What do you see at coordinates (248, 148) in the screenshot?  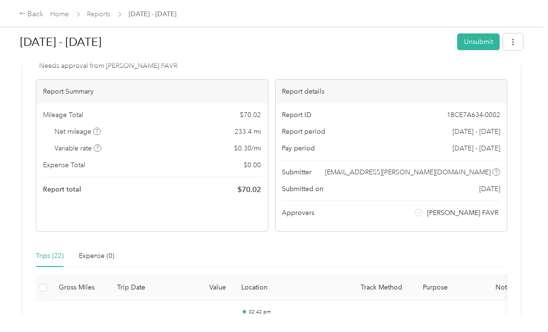 I see `span: $ 0.30 / mi` at bounding box center [248, 148].